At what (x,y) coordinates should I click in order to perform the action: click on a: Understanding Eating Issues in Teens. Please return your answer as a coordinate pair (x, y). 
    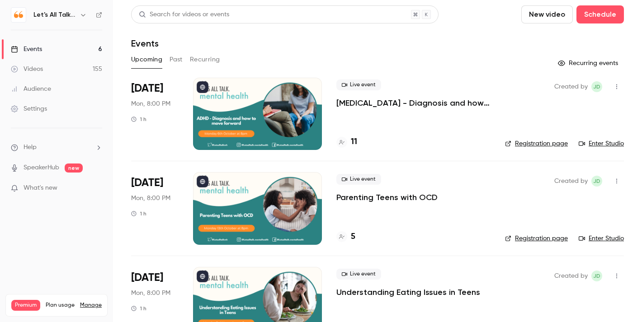
    Looking at the image, I should click on (408, 293).